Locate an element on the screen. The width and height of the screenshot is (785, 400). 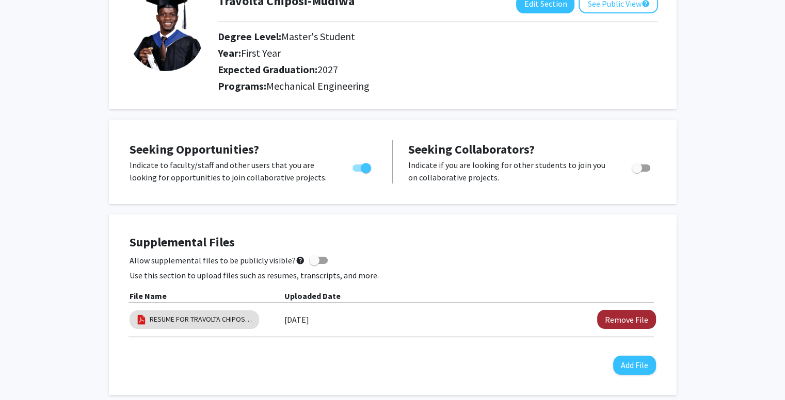
p: Use this section to upload files such as resumes, transcripts, and more. is located at coordinates (393, 276).